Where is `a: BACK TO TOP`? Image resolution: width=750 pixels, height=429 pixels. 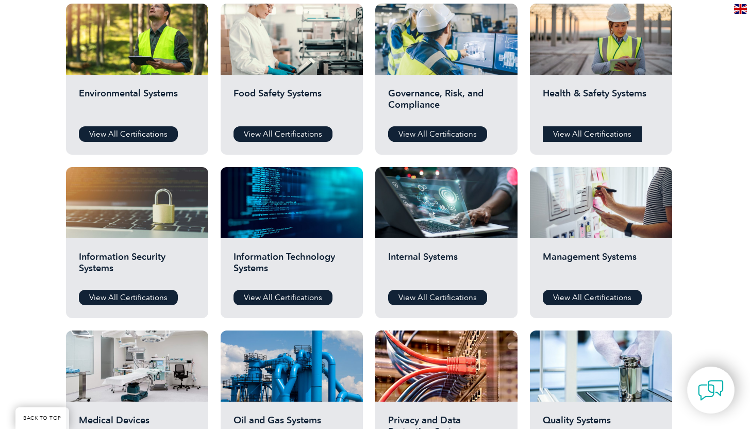
a: BACK TO TOP is located at coordinates (42, 418).